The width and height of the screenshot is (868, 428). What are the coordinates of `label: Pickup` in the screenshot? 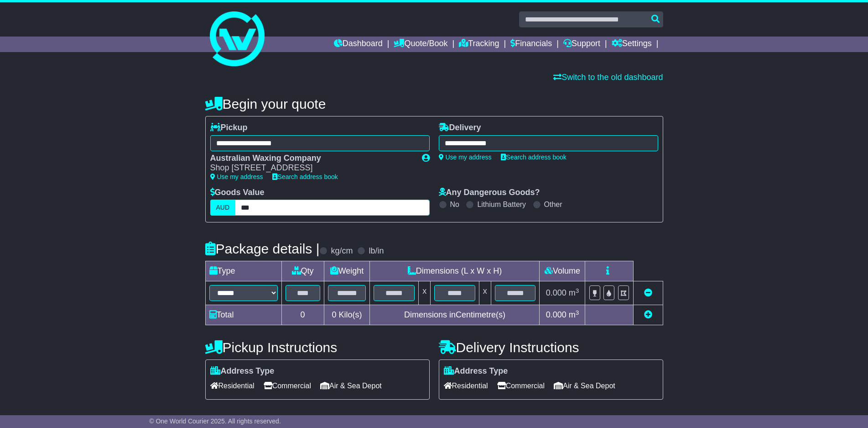 It's located at (229, 128).